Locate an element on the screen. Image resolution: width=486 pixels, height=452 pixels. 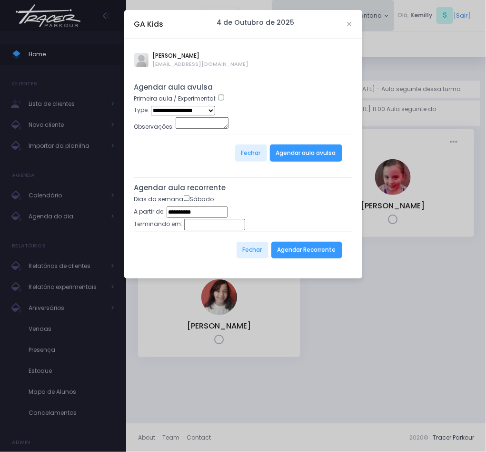
h5: GA Kids is located at coordinates (149, 24).